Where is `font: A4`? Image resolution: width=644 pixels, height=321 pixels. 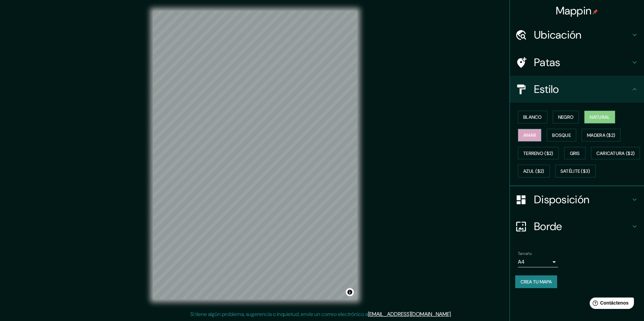 font: A4 is located at coordinates (521, 261).